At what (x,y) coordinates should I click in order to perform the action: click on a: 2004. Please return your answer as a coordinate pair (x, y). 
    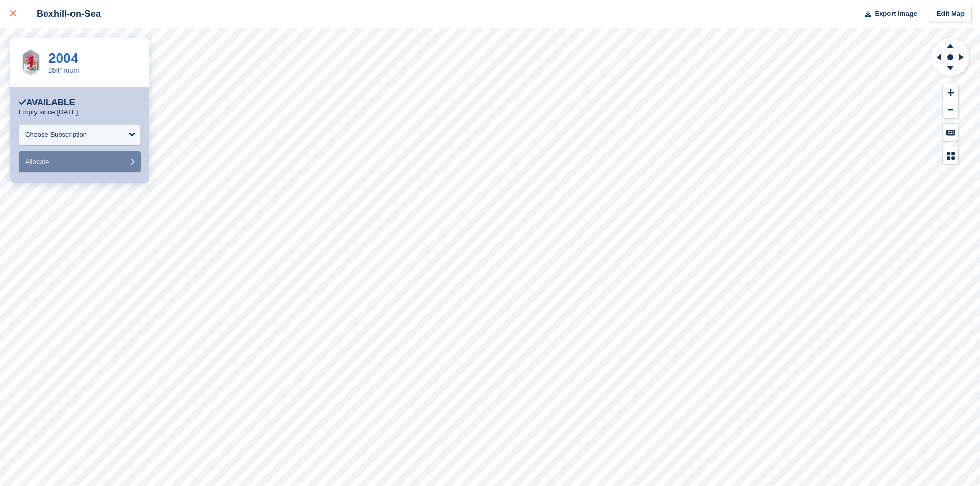
    Looking at the image, I should click on (63, 58).